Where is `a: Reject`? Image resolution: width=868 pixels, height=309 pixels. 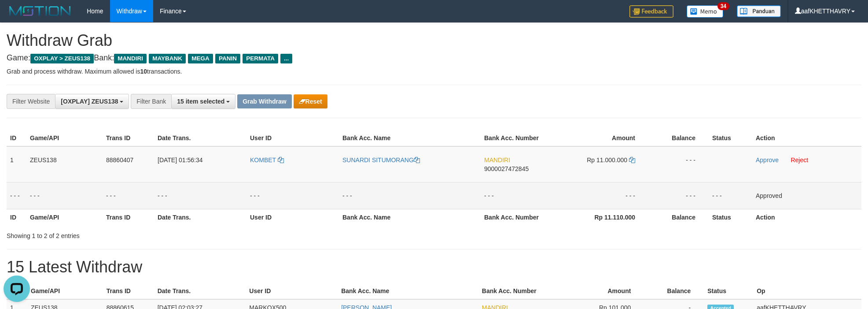
a: Reject is located at coordinates (799, 160).